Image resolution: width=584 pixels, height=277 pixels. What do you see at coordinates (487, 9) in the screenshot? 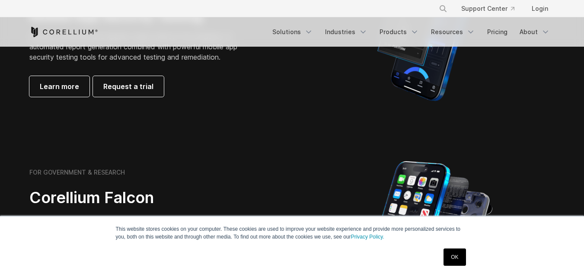
I see `a: Support Center` at bounding box center [487, 9].